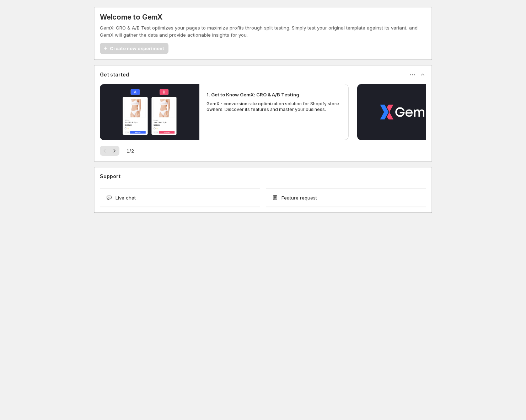 The image size is (526, 420). Describe the element at coordinates (299, 198) in the screenshot. I see `span: Feature request` at that location.